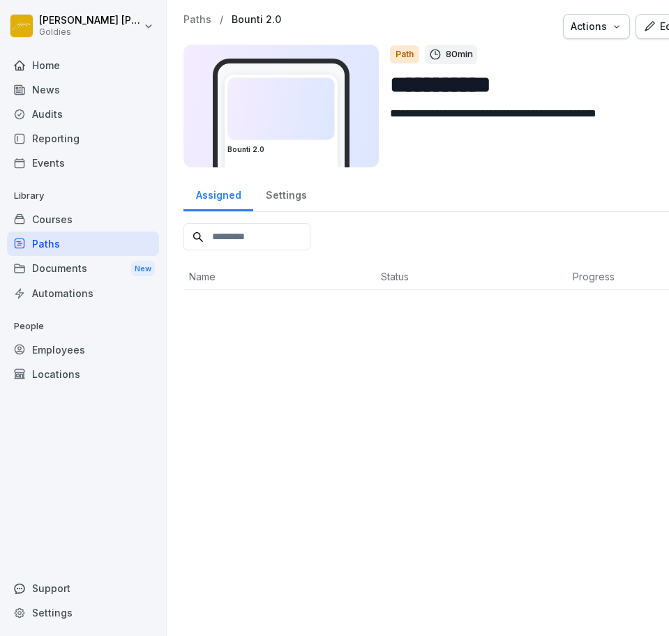 The height and width of the screenshot is (636, 669). Describe the element at coordinates (83, 374) in the screenshot. I see `div: Locations` at that location.